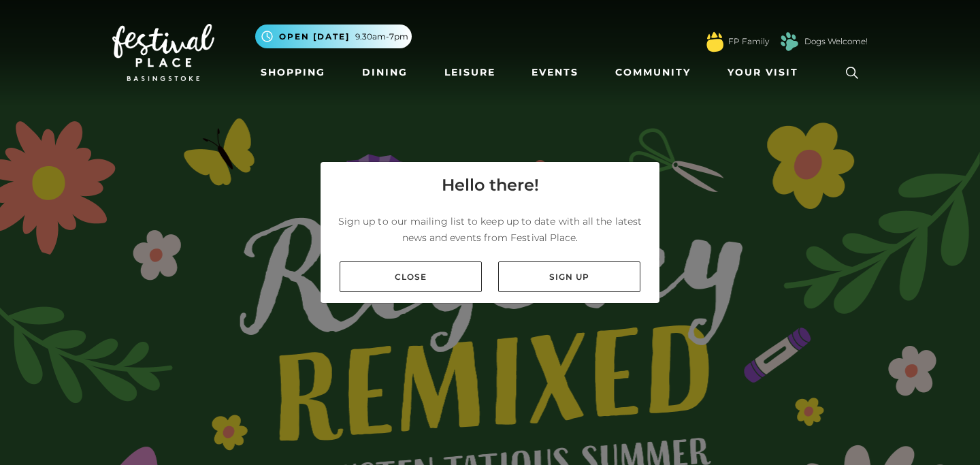 This screenshot has width=980, height=465. I want to click on a: Events, so click(554, 72).